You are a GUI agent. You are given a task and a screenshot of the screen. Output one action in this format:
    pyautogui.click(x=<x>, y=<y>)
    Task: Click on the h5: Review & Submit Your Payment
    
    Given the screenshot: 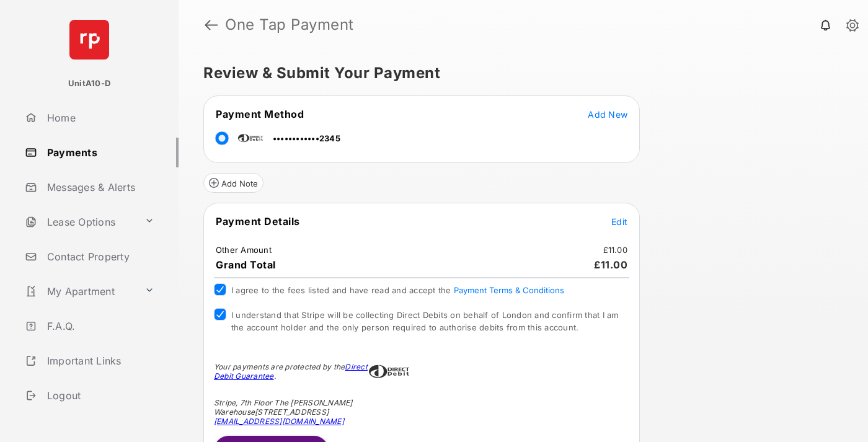 What is the action you would take?
    pyautogui.click(x=519, y=73)
    